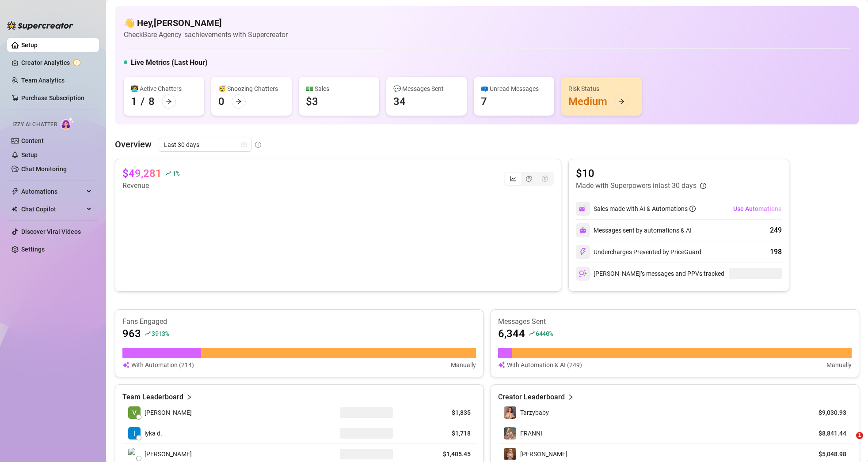  Describe the element at coordinates (133, 145) in the screenshot. I see `article: Overview` at that location.